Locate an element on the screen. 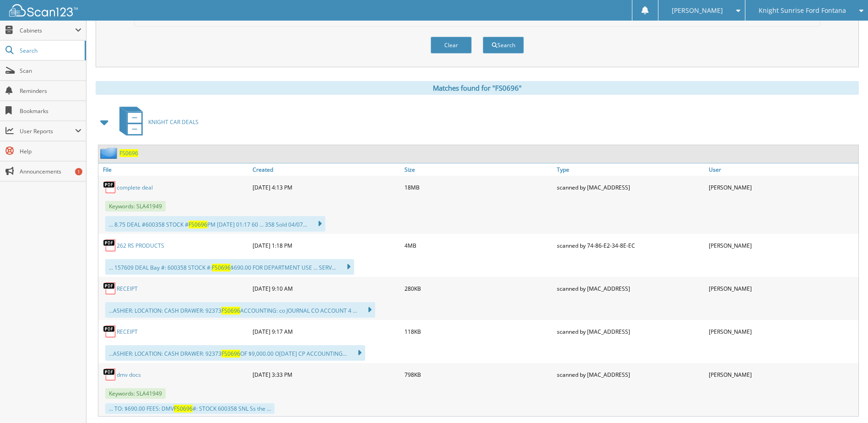 The image size is (868, 423). img: folder2.png is located at coordinates (110, 153).